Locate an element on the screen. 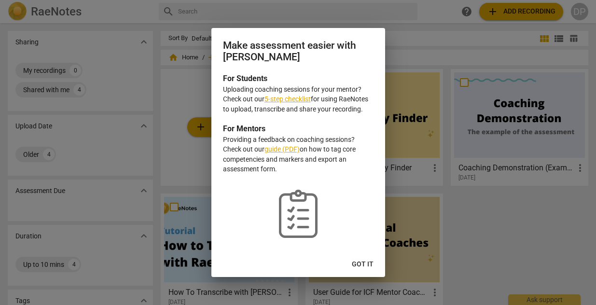  span: Got it is located at coordinates (362, 264).